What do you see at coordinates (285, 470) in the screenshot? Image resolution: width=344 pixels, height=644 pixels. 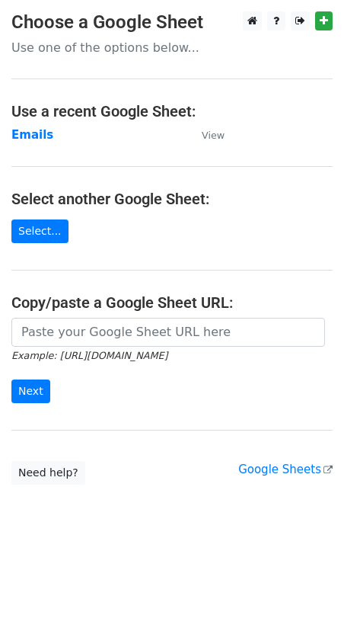 I see `a: Google Sheets` at bounding box center [285, 470].